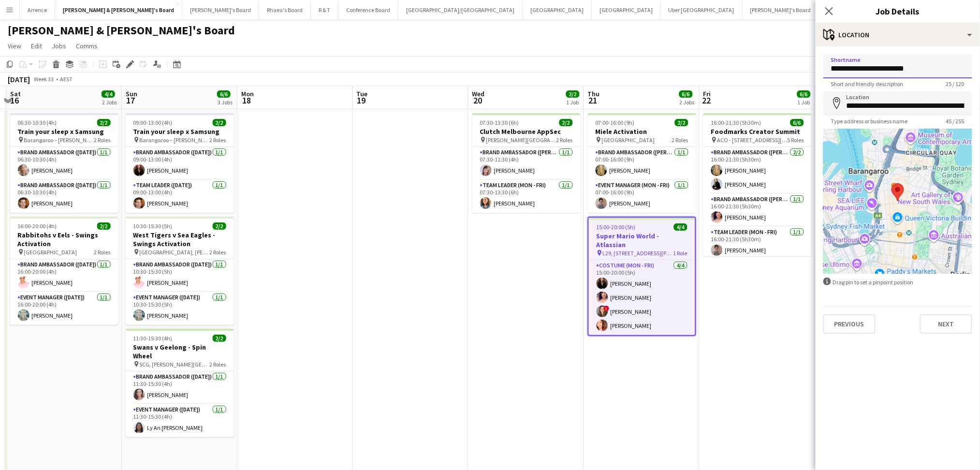  I want to click on span: 45 / 255, so click(955, 121).